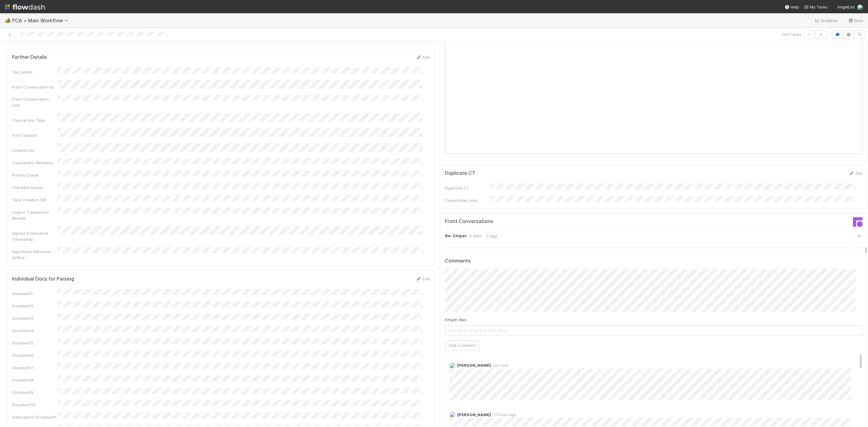 The height and width of the screenshot is (427, 868). I want to click on span: just now, so click(500, 365).